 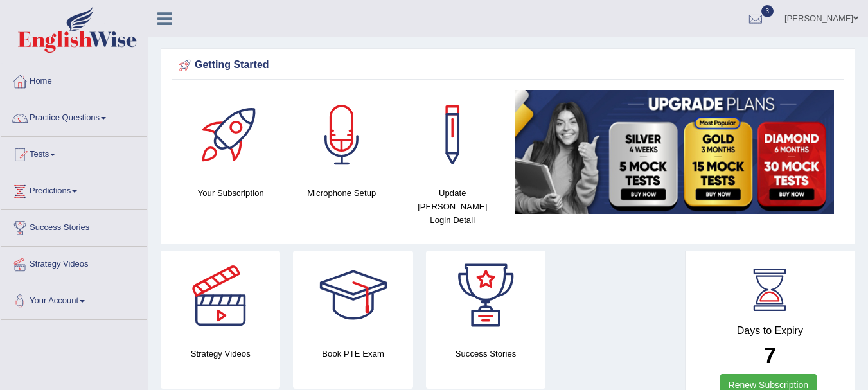 What do you see at coordinates (341, 193) in the screenshot?
I see `h4: Microphone Setup` at bounding box center [341, 193].